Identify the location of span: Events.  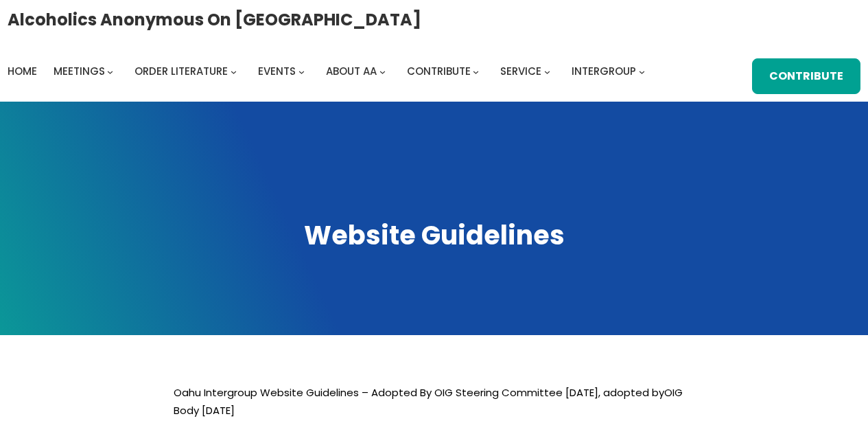
(276, 71).